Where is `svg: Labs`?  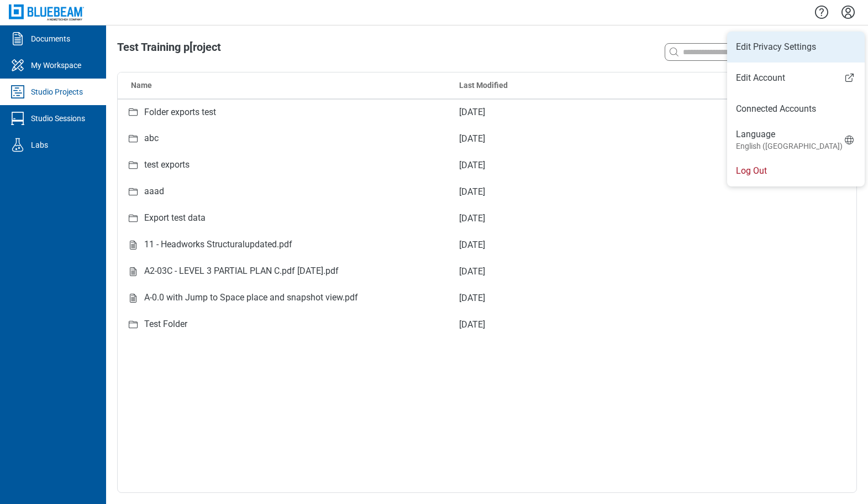
svg: Labs is located at coordinates (18, 145).